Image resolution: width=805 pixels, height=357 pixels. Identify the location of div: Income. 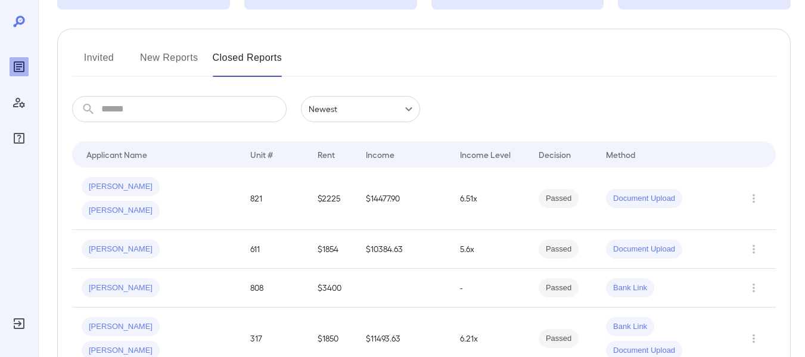
(380, 154).